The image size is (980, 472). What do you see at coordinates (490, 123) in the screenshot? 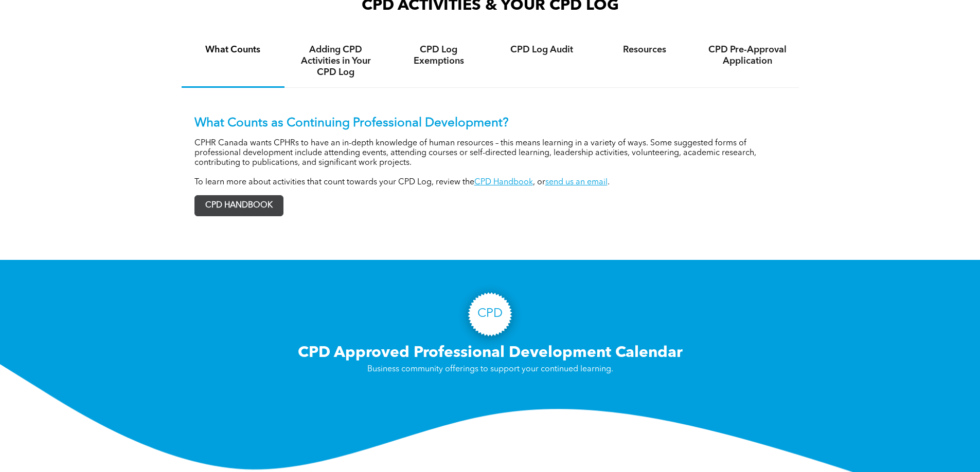
I see `p: What Counts as Continuing Professional Development?` at bounding box center [490, 123].